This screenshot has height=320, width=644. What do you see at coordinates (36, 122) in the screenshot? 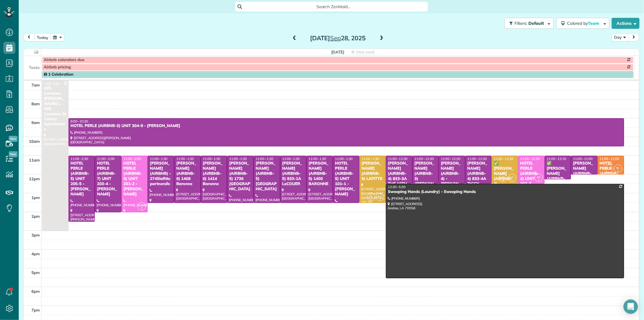
I see `span: 9am` at bounding box center [36, 122].